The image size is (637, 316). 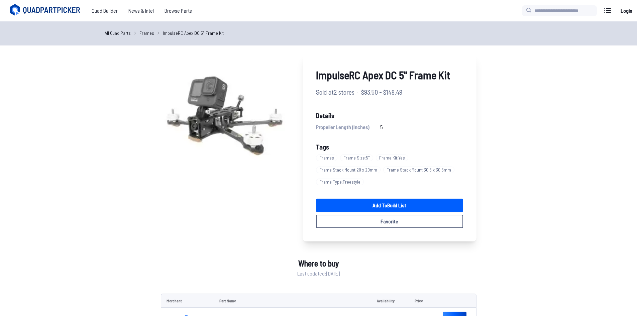 I want to click on span: Quad Builder, so click(x=105, y=11).